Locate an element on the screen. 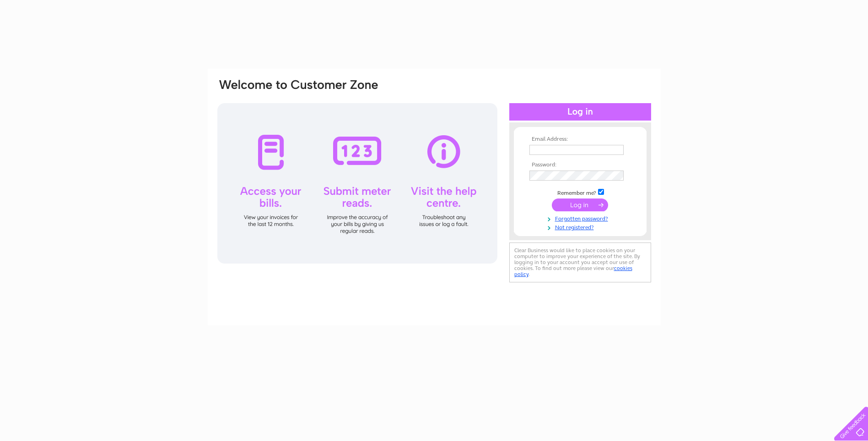 Image resolution: width=868 pixels, height=441 pixels. a: Forgotten password? is located at coordinates (582, 218).